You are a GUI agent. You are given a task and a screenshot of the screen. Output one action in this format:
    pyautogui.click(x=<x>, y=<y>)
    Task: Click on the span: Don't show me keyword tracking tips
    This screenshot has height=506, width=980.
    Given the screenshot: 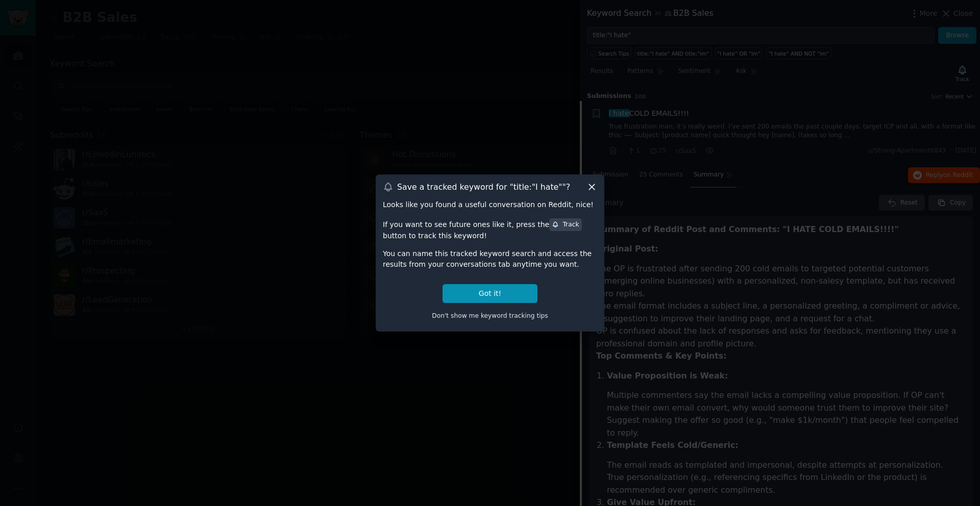 What is the action you would take?
    pyautogui.click(x=490, y=316)
    